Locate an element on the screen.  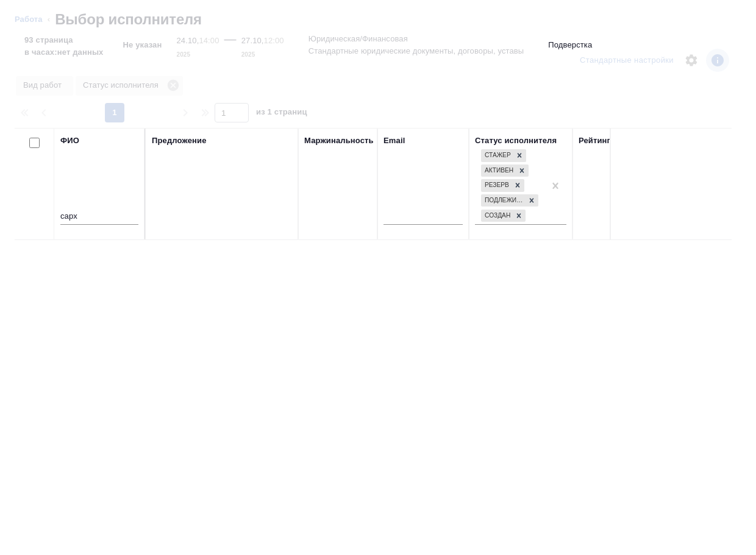
p: Подверстка is located at coordinates (570, 45).